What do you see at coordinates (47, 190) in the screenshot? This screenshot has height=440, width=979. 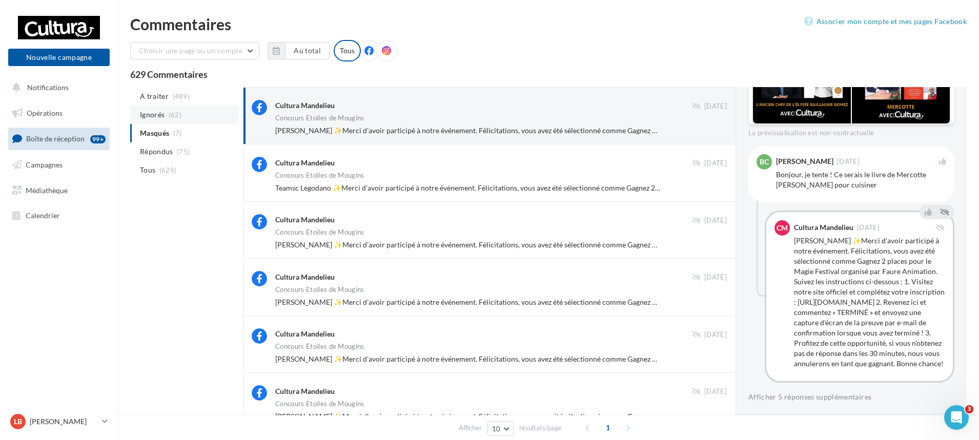 I see `span: Médiathèque` at bounding box center [47, 190].